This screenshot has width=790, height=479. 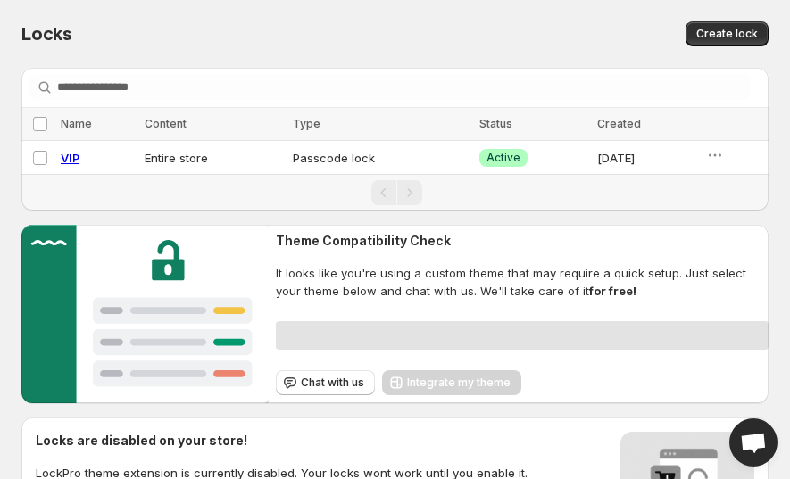 What do you see at coordinates (395, 192) in the screenshot?
I see `nav: Pagination` at bounding box center [395, 192].